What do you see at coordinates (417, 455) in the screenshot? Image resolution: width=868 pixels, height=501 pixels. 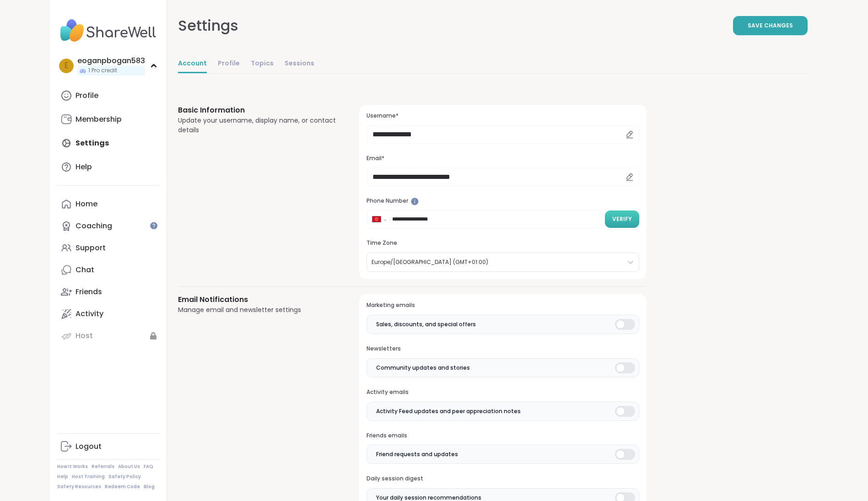 I see `span: Friend requests and updates` at bounding box center [417, 455].